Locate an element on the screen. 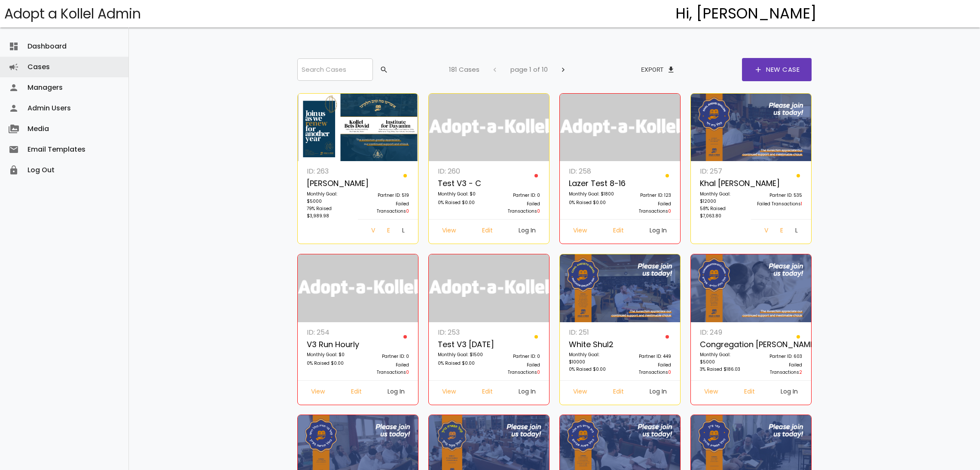  p: ID: 258 is located at coordinates (592, 171).